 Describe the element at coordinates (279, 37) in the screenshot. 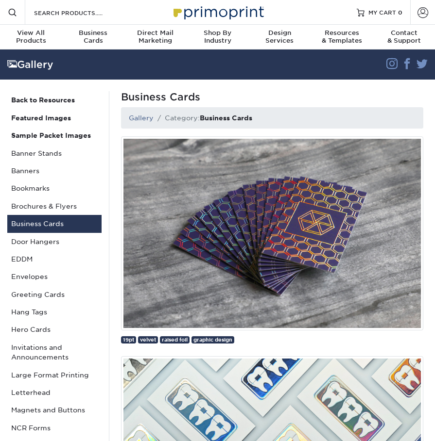

I see `a: DesignServices` at that location.